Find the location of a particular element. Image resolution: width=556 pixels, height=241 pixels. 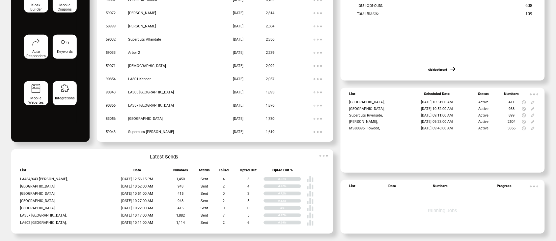

span: 4 is located at coordinates (224, 179).